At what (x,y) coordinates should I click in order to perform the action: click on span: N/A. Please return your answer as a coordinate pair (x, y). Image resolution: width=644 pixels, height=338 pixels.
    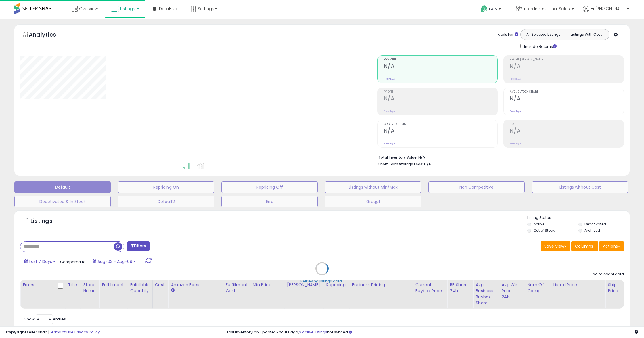
    Looking at the image, I should click on (428, 164).